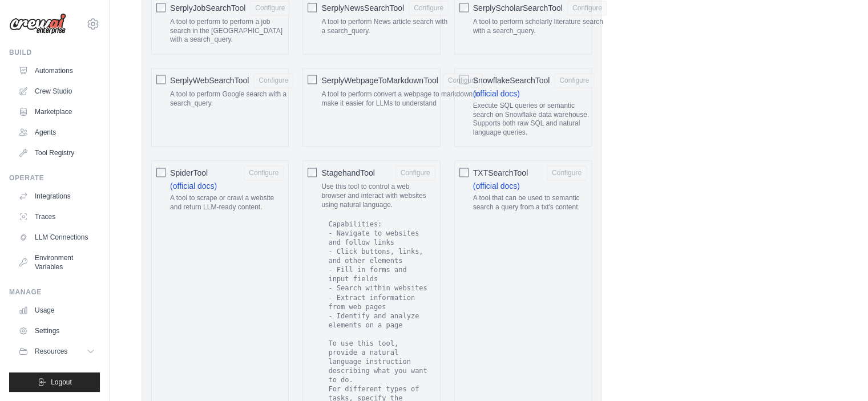 The image size is (868, 401). Describe the element at coordinates (38, 24) in the screenshot. I see `img: Logo` at that location.